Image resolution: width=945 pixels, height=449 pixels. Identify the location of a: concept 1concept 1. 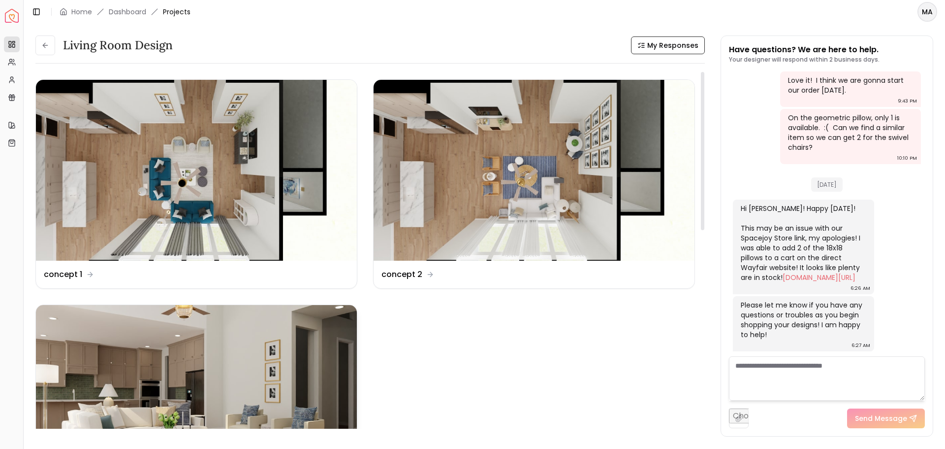
(196, 184).